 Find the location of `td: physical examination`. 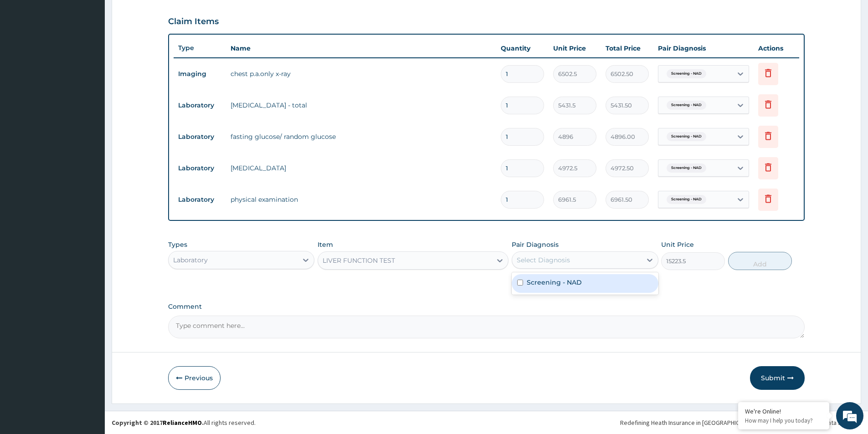

td: physical examination is located at coordinates (361, 200).